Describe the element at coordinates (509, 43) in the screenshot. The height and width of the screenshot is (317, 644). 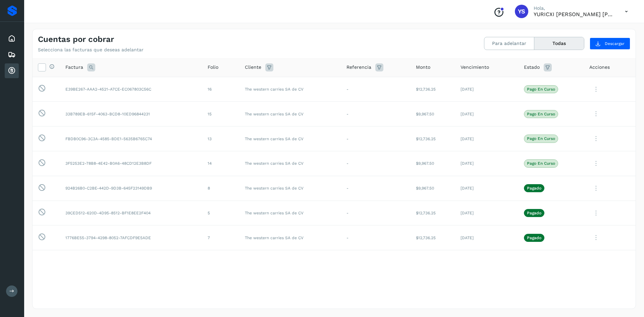
I see `button: Para adelantar` at that location.